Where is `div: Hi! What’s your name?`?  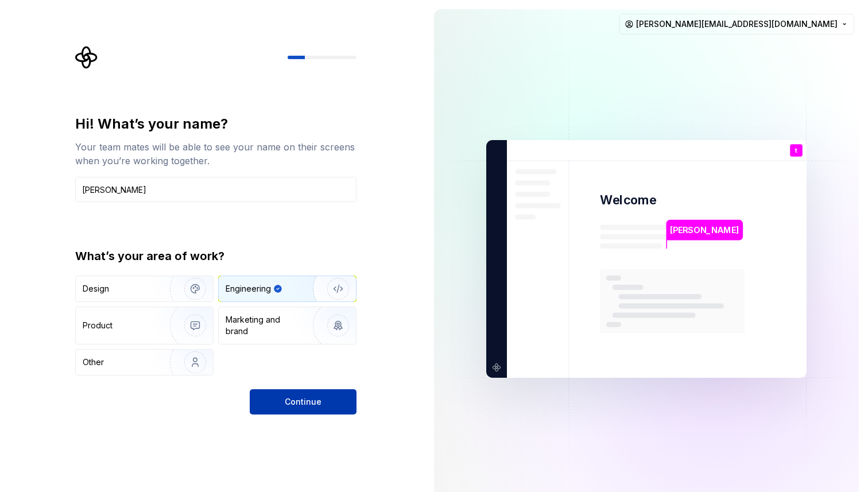 div: Hi! What’s your name? is located at coordinates (216, 124).